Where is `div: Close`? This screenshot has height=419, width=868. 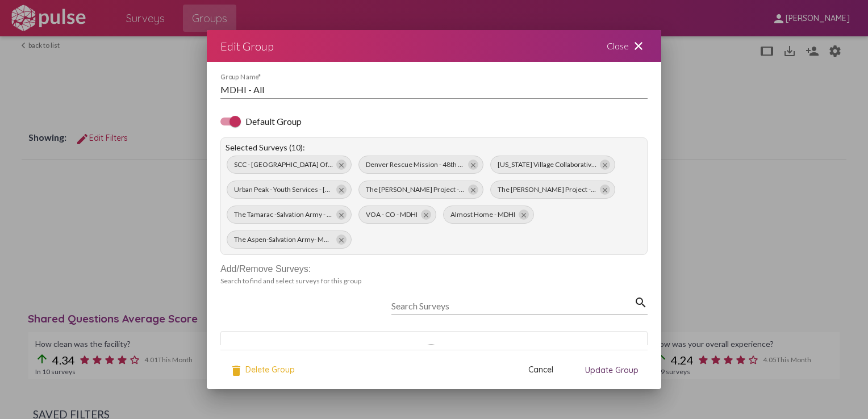 div: Close is located at coordinates (627, 46).